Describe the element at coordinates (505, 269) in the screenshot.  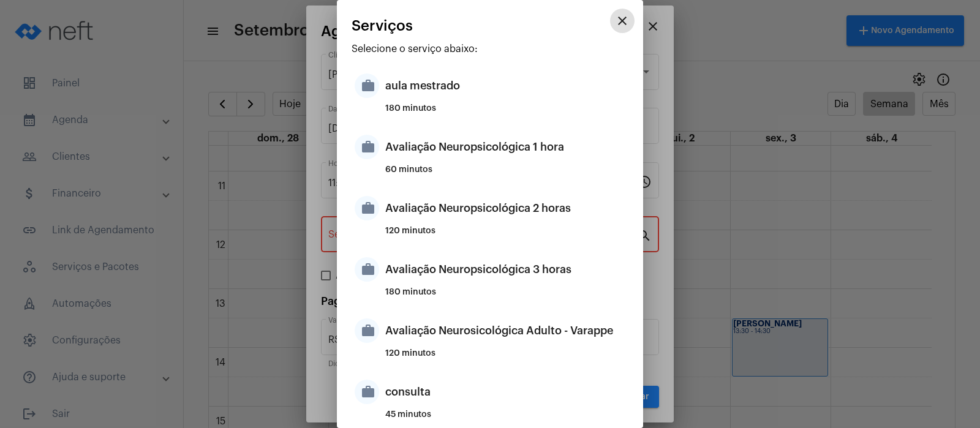
I see `div: Avaliação Neuropsicológica 3 horas` at that location.